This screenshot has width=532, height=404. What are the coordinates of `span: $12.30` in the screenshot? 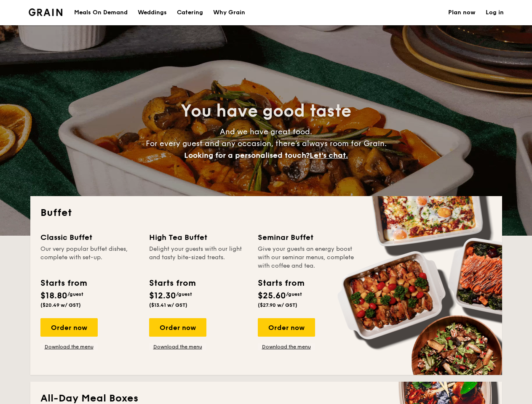 It's located at (162, 296).